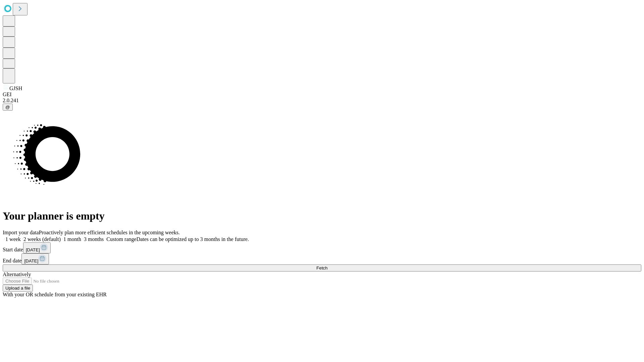  I want to click on span: 2 weeks (default), so click(42, 239).